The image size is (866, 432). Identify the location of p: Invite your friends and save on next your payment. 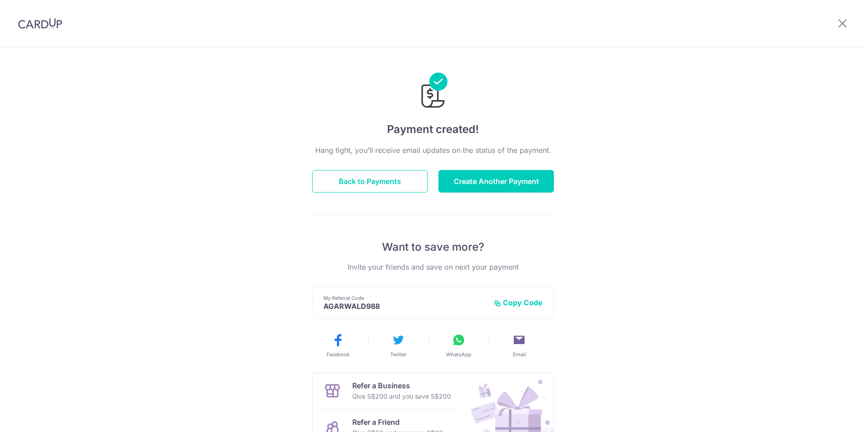
(433, 267).